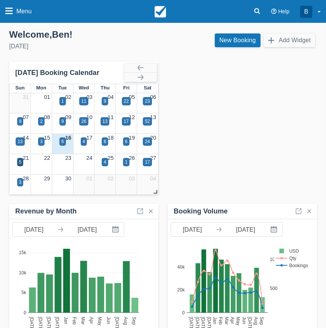 This screenshot has width=326, height=328. What do you see at coordinates (237, 40) in the screenshot?
I see `a: New Booking` at bounding box center [237, 40].